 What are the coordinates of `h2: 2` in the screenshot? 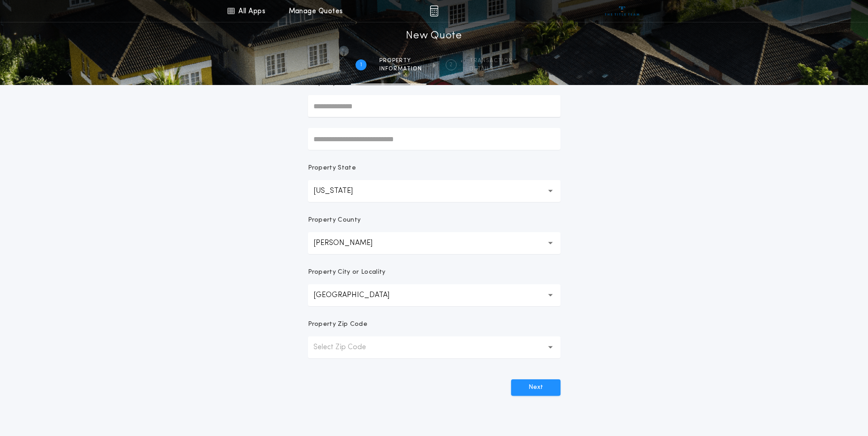 It's located at (451, 65).